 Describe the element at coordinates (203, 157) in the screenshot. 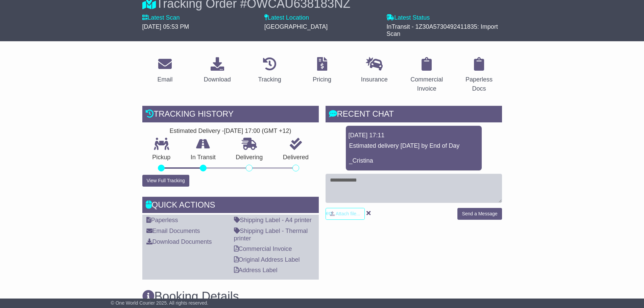

I see `p: In Transit` at that location.